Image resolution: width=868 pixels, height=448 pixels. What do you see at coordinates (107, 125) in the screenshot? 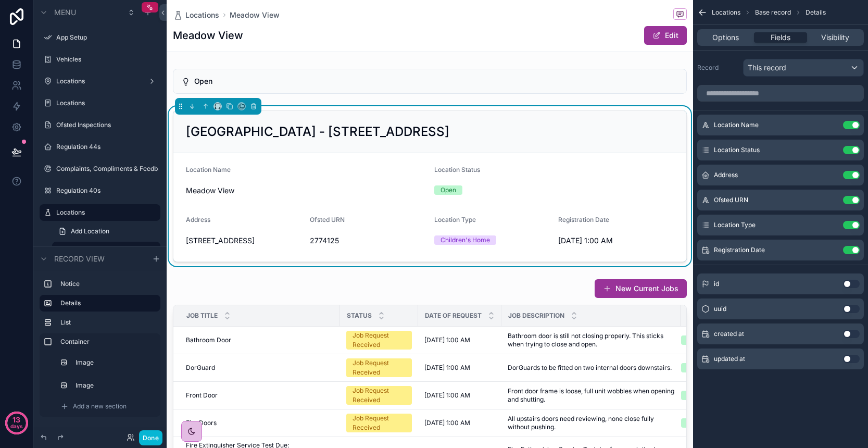
I see `a: Ofsted Inspections` at bounding box center [107, 125].